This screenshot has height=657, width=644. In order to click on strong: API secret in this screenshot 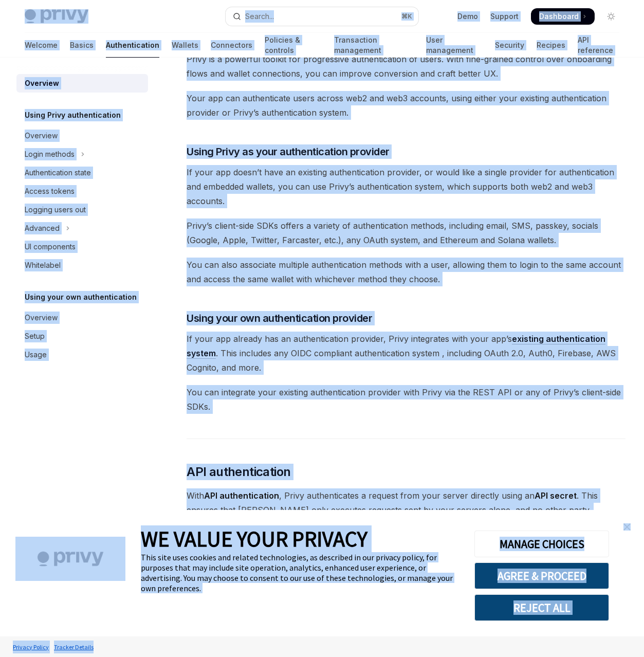, I will do `click(556, 495)`.